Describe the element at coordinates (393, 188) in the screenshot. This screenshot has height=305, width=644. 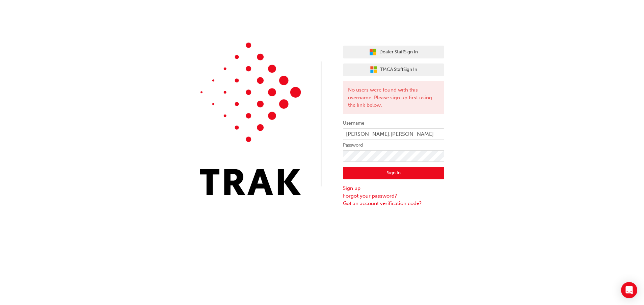
I see `a: Sign up` at that location.